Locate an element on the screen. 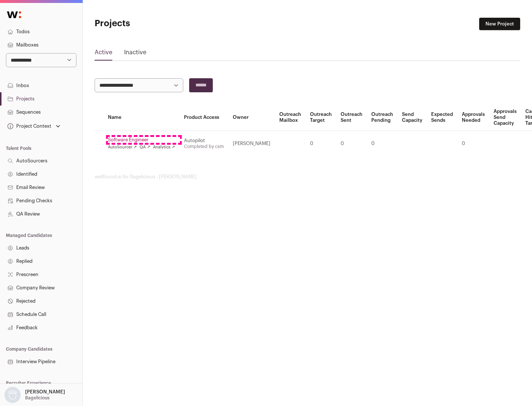  a: Inactive is located at coordinates (135, 54).